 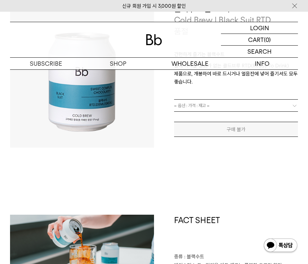 What do you see at coordinates (236, 129) in the screenshot?
I see `button: 구매 불가` at bounding box center [236, 129].